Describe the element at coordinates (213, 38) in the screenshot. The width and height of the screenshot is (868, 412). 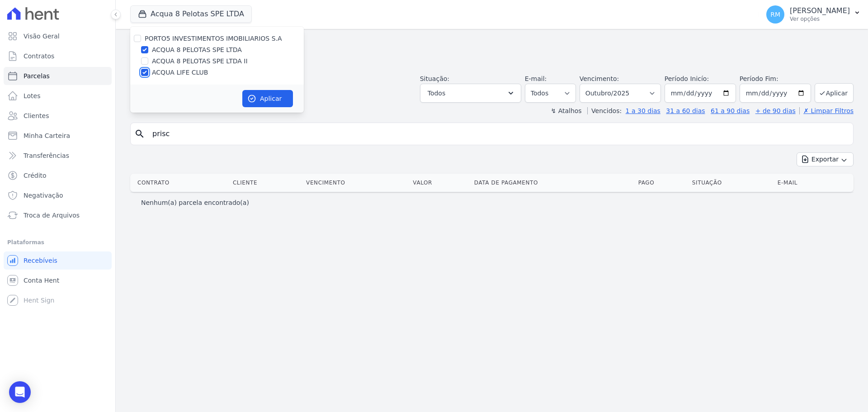
I see `label: PORTO5 INVESTIMENTOS IMOBILIARIOS S.A` at that location.